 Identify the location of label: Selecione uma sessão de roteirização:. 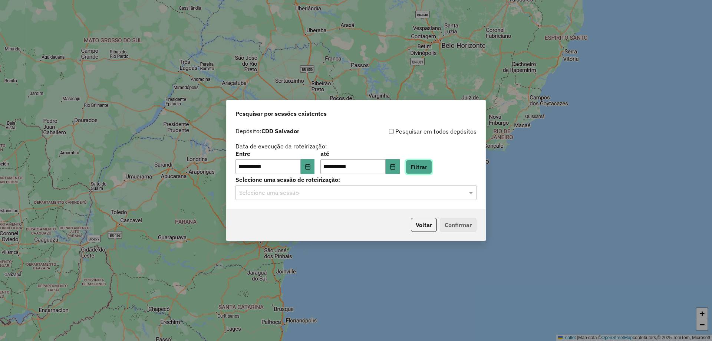
(356, 180).